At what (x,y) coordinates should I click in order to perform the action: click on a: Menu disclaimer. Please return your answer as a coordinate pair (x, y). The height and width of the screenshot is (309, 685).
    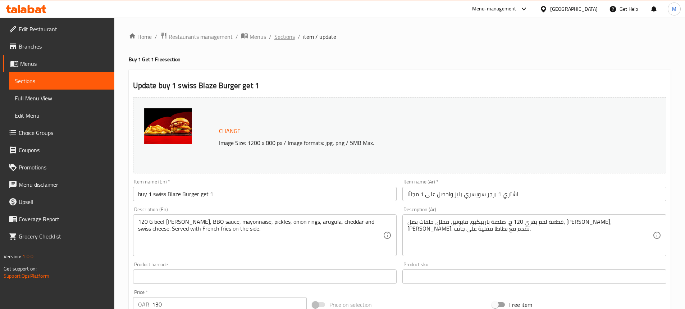
    Looking at the image, I should click on (59, 184).